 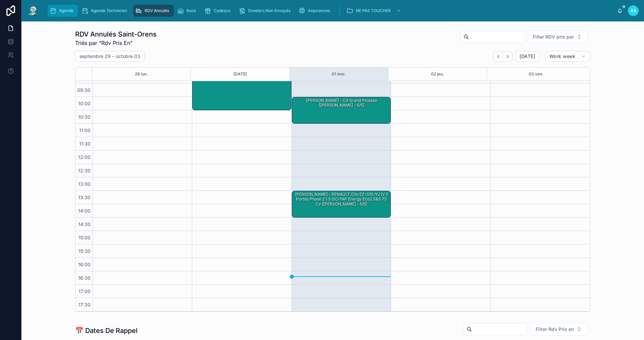 I want to click on img: App logo, so click(x=33, y=11).